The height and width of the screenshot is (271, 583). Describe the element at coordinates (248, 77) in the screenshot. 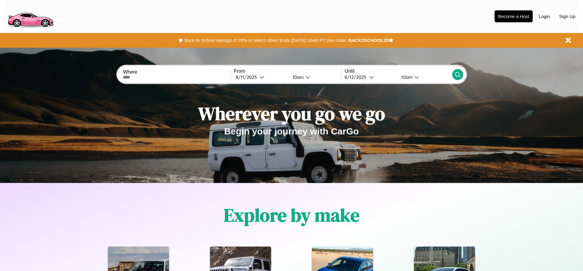

I see `div: 8 / 11 / 2025` at that location.